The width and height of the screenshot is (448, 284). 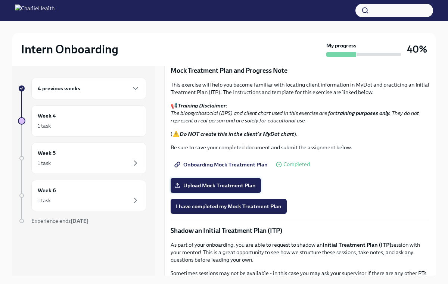 What do you see at coordinates (60, 221) in the screenshot?
I see `span: Experience ends` at bounding box center [60, 221].